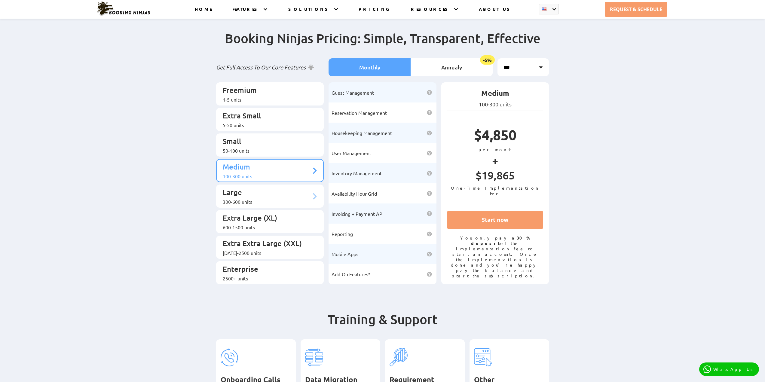 This screenshot has width=765, height=382. I want to click on span: Reporting, so click(342, 234).